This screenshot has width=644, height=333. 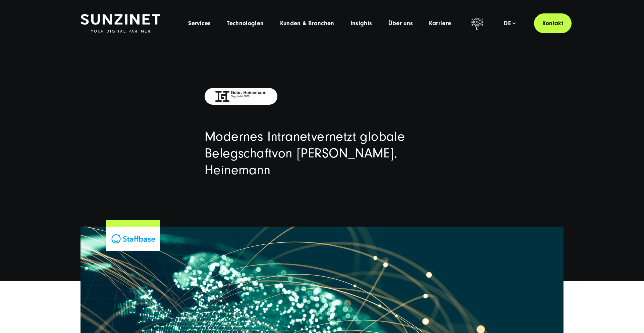 What do you see at coordinates (234, 136) in the screenshot?
I see `span: Modernes` at bounding box center [234, 136].